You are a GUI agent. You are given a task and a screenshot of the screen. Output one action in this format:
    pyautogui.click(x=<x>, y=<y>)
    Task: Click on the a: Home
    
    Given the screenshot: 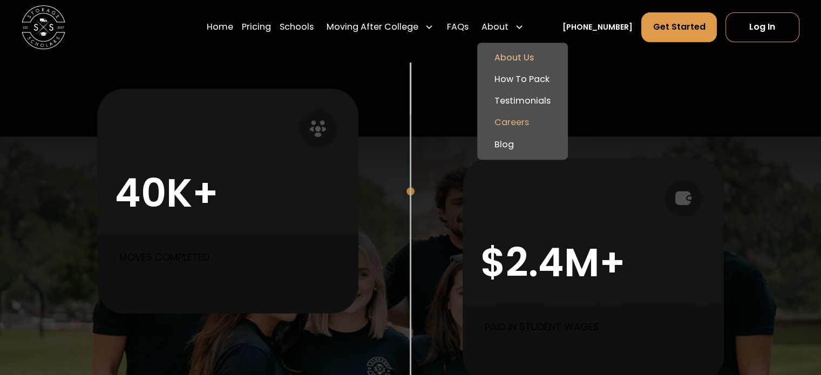 What is the action you would take?
    pyautogui.click(x=220, y=27)
    